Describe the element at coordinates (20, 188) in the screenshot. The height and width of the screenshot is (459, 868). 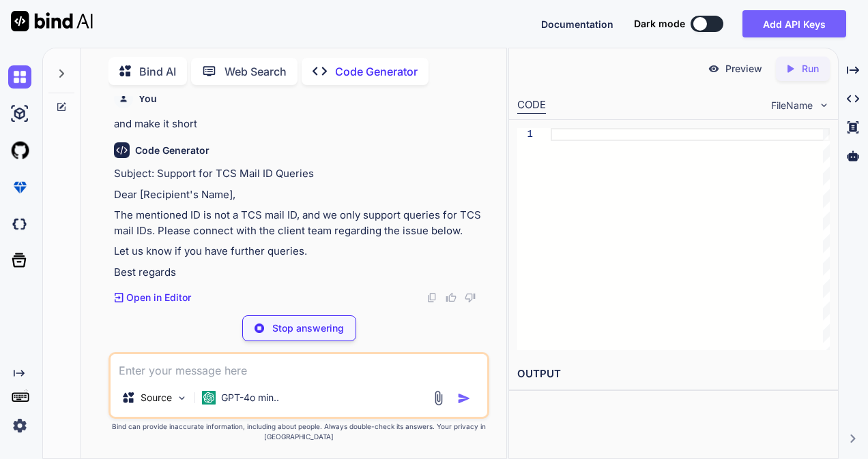
I see `img: premium` at that location.